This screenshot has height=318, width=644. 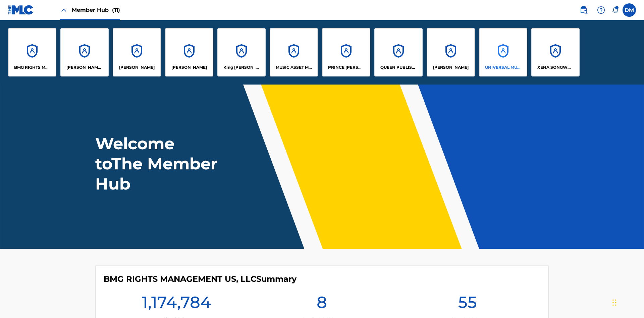 I want to click on a: AccountsBMG RIGHTS MANAGEMENT US, LLC, so click(x=32, y=52).